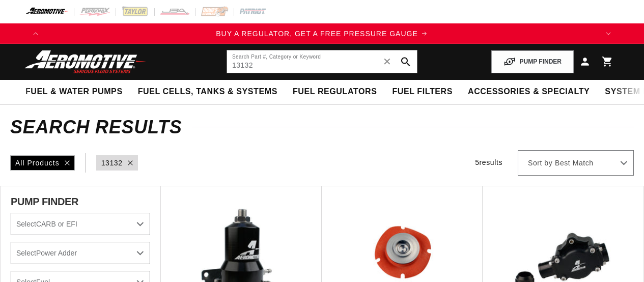 The image size is (644, 282). What do you see at coordinates (112, 163) in the screenshot?
I see `a: 13132` at bounding box center [112, 163].